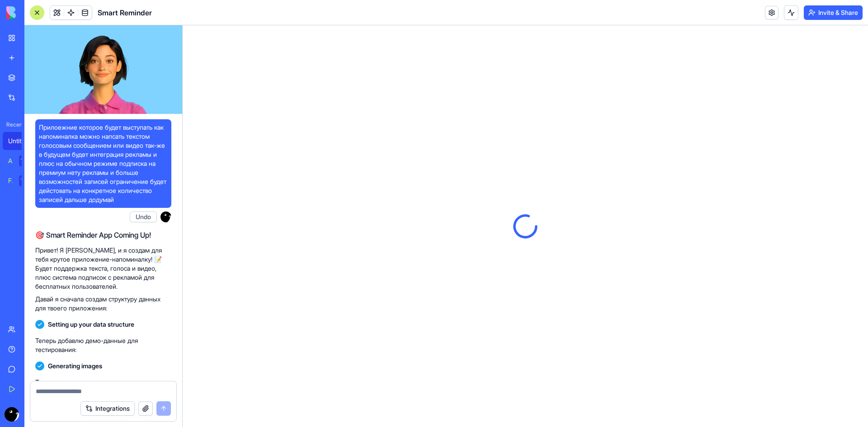 The width and height of the screenshot is (868, 427). I want to click on button: Undo, so click(143, 217).